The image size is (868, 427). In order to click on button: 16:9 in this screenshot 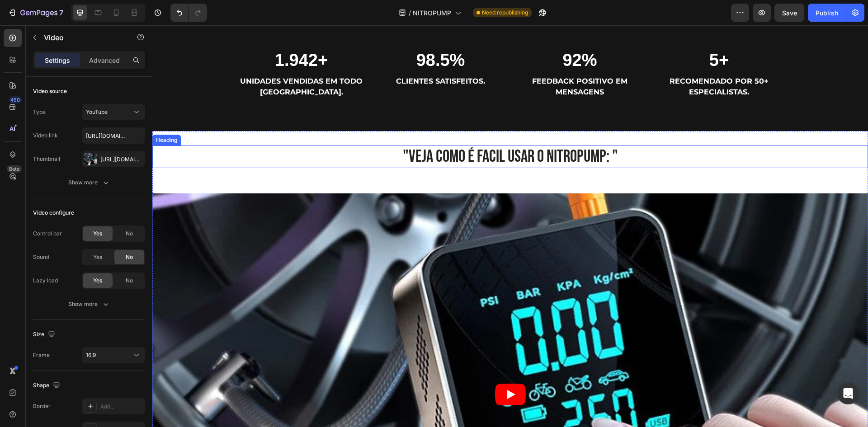, I will do `click(113, 355)`.